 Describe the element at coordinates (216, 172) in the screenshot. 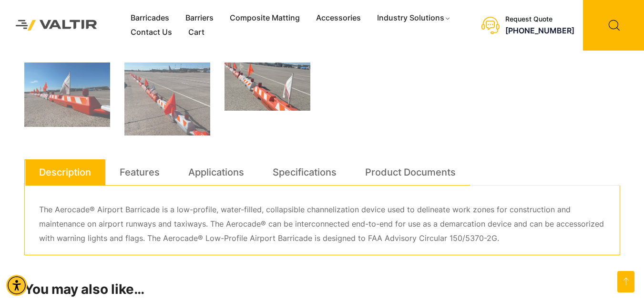

I see `a: Applications` at that location.